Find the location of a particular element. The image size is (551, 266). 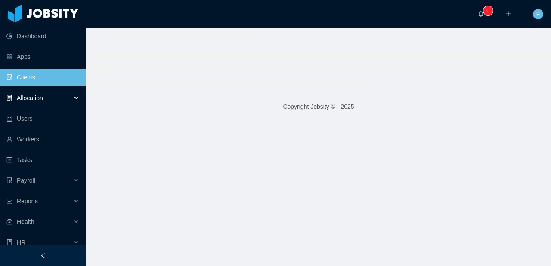

footer: Copyright Jobsity © - 2025 is located at coordinates (318, 107).